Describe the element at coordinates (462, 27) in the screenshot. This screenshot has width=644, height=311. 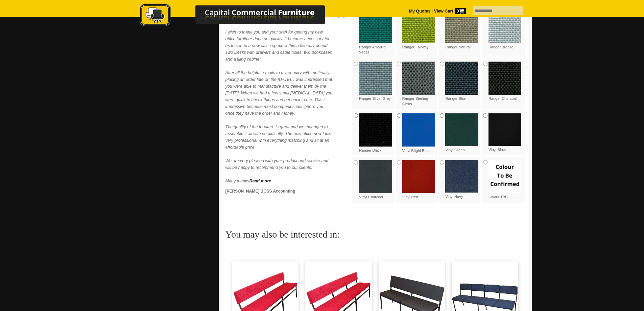
I see `img: Ranger Natural` at that location.